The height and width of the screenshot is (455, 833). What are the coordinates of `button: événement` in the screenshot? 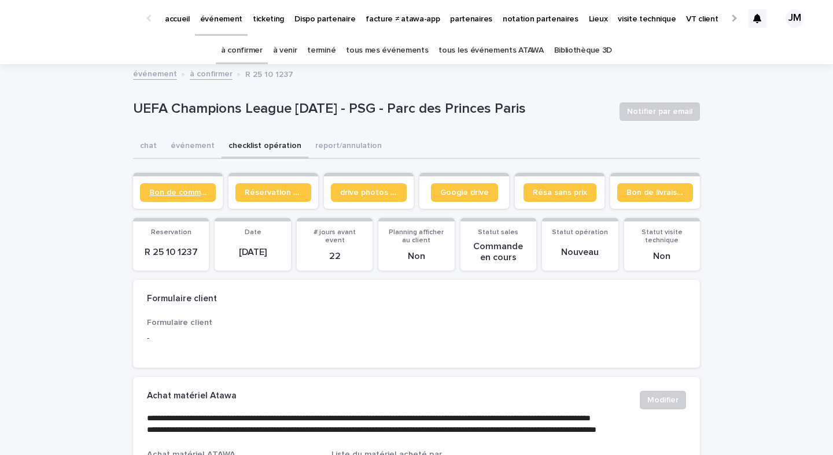 It's located at (193, 147).